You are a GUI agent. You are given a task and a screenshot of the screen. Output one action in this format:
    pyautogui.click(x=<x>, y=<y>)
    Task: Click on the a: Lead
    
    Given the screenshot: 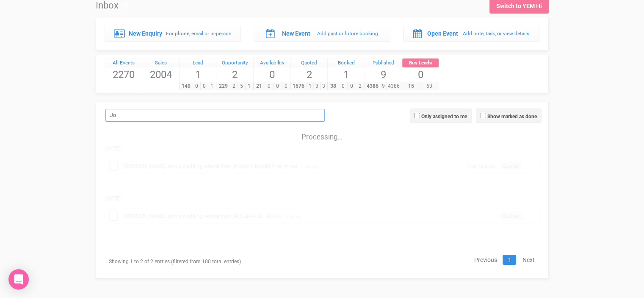 What is the action you would take?
    pyautogui.click(x=198, y=63)
    